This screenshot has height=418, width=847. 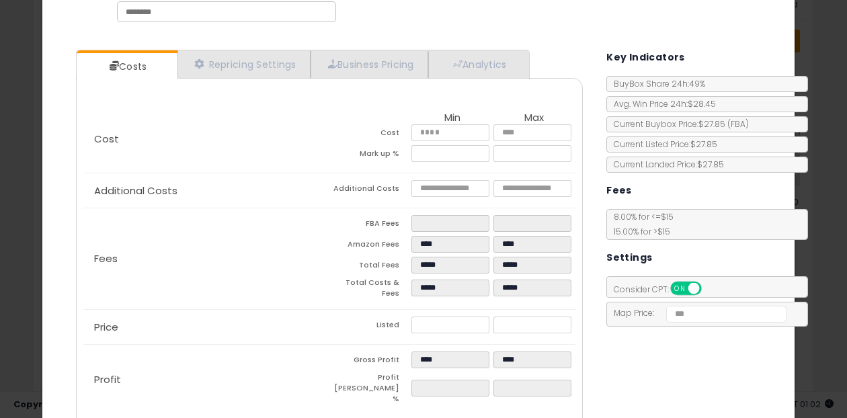 What do you see at coordinates (679, 288) in the screenshot?
I see `span: ON` at bounding box center [679, 288].